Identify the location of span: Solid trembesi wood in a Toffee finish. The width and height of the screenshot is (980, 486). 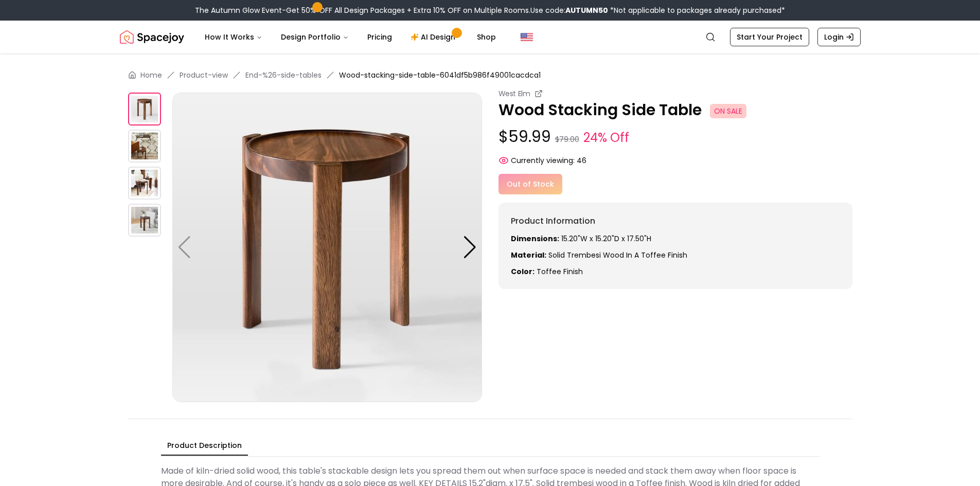
(618, 255).